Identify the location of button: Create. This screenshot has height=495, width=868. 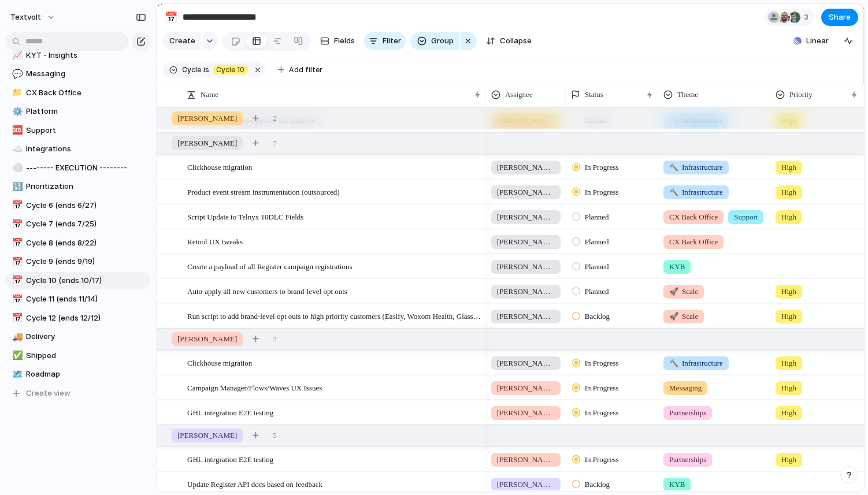
(182, 41).